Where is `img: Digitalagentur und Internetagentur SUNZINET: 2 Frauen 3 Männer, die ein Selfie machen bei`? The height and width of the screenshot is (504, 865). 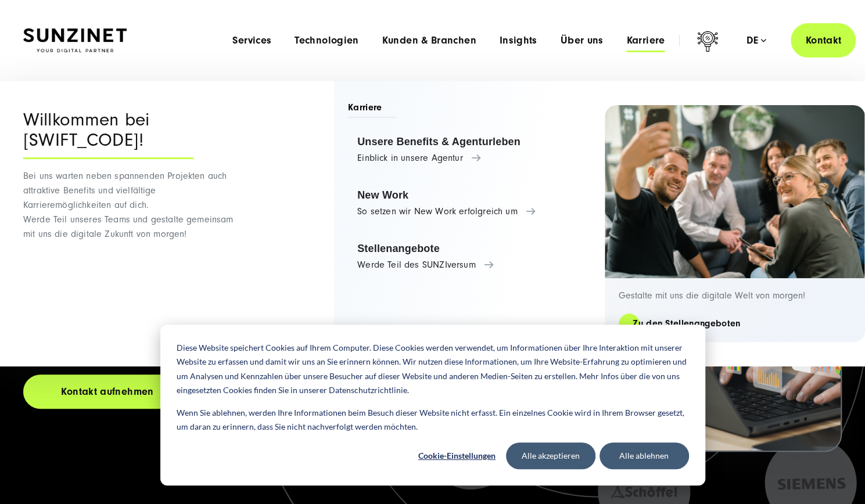
img: Digitalagentur und Internetagentur SUNZINET: 2 Frauen 3 Männer, die ein Selfie machen bei is located at coordinates (735, 192).